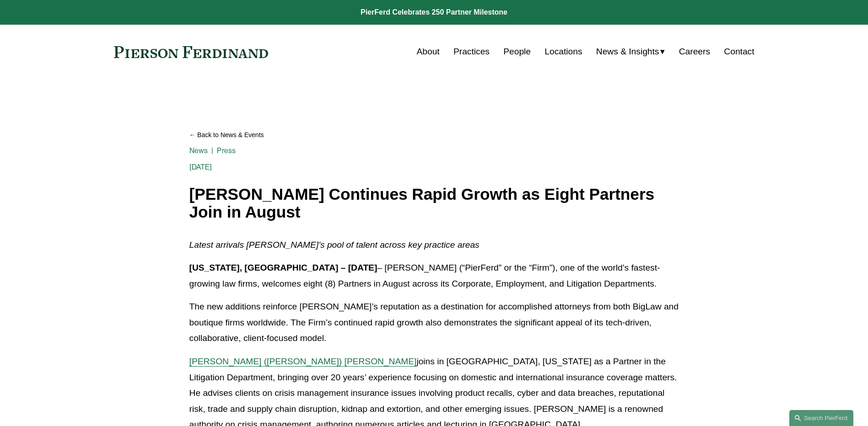 The image size is (868, 426). Describe the element at coordinates (428, 52) in the screenshot. I see `a: About` at that location.